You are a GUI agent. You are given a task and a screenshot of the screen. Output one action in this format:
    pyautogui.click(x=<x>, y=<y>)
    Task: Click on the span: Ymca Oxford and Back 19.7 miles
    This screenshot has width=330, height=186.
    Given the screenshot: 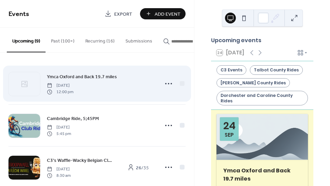 What is the action you would take?
    pyautogui.click(x=82, y=77)
    